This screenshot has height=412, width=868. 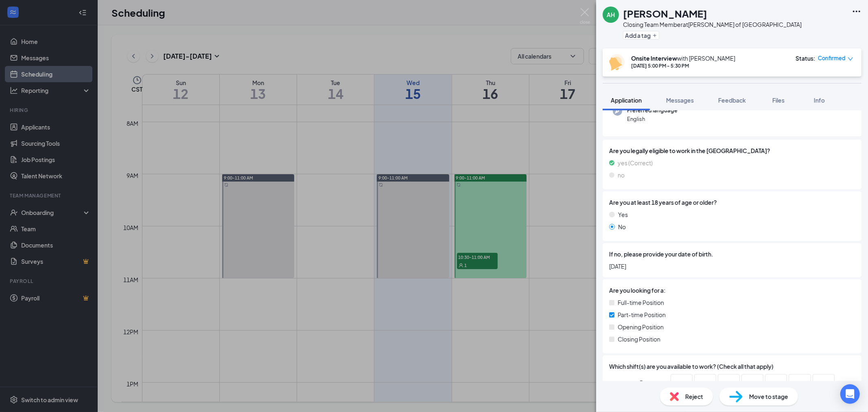 What do you see at coordinates (642, 315) in the screenshot?
I see `span: Part-time Position` at bounding box center [642, 315].